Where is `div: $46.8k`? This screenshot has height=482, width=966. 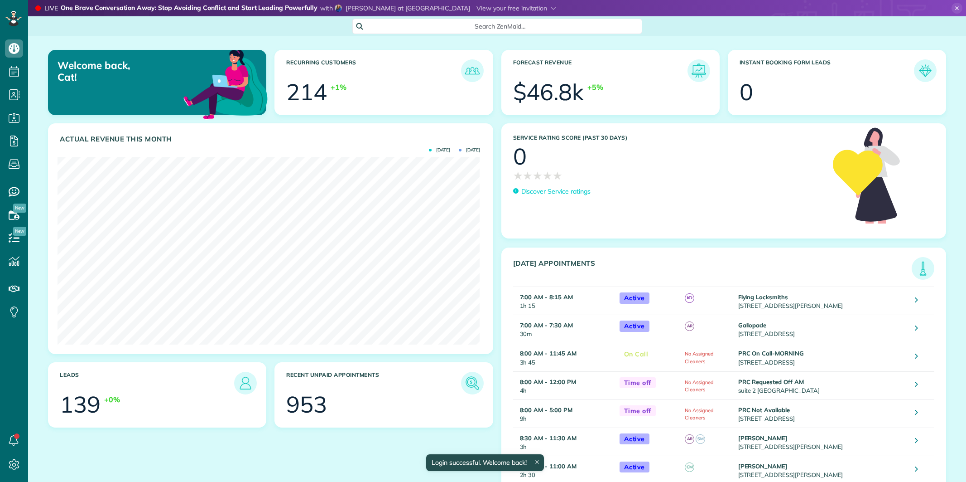
div: $46.8k is located at coordinates (549, 92).